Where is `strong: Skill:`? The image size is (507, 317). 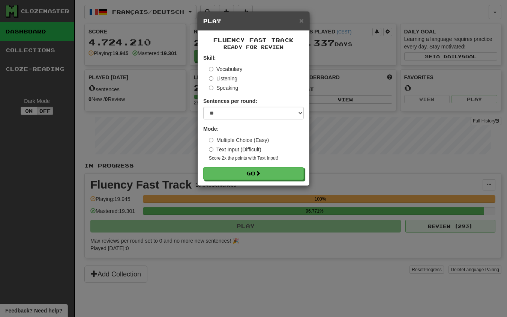
strong: Skill: is located at coordinates (209, 58).